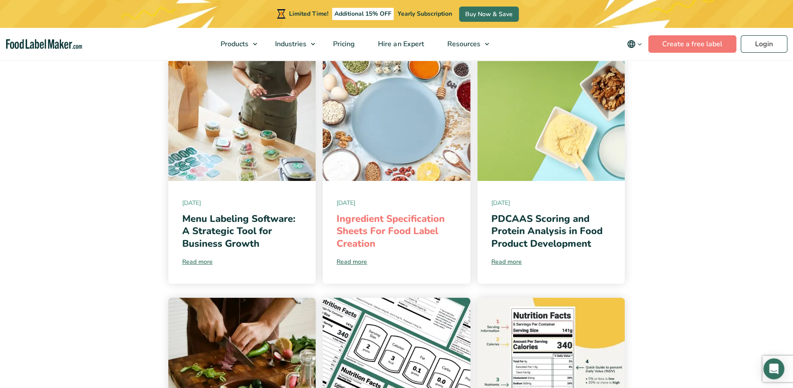 This screenshot has height=388, width=793. I want to click on span: Resources, so click(463, 44).